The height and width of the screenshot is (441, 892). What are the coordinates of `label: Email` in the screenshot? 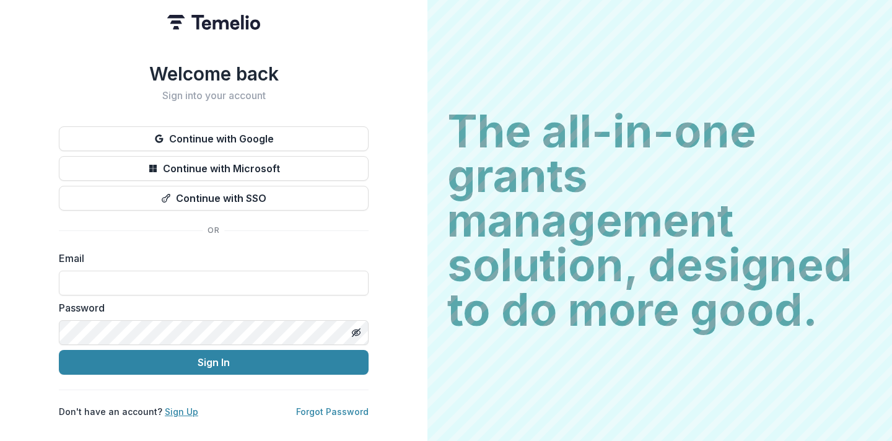 It's located at (210, 258).